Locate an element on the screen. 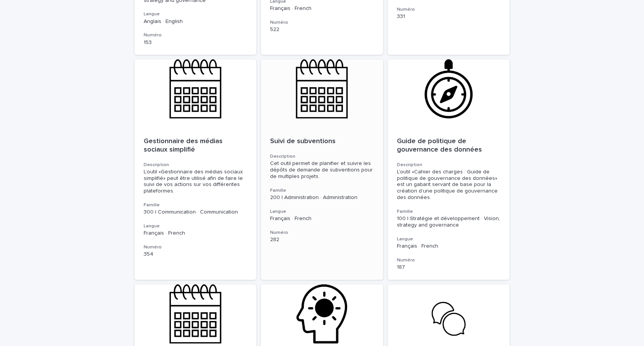 This screenshot has height=346, width=644. p: Anglais · English is located at coordinates (195, 22).